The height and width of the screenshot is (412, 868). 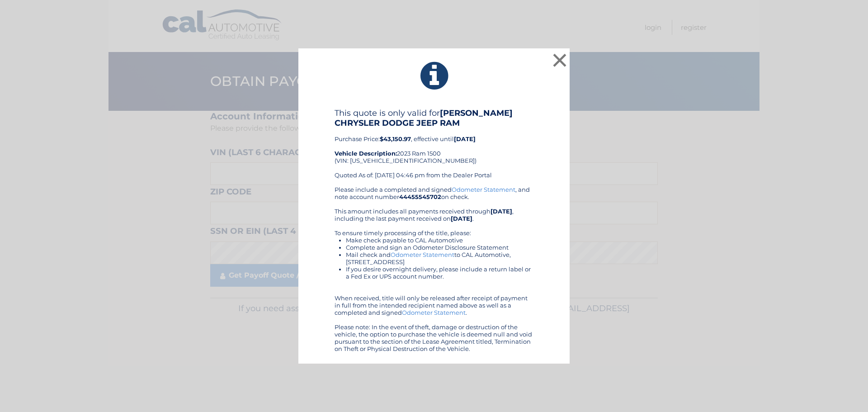 What do you see at coordinates (439, 240) in the screenshot?
I see `li: Make check payable to CAL Automotive` at bounding box center [439, 240].